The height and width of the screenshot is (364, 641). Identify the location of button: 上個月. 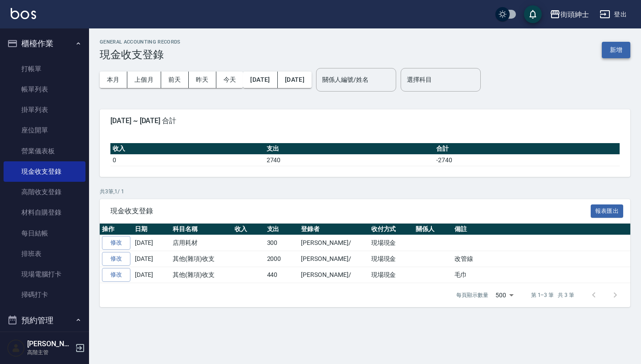
(144, 80).